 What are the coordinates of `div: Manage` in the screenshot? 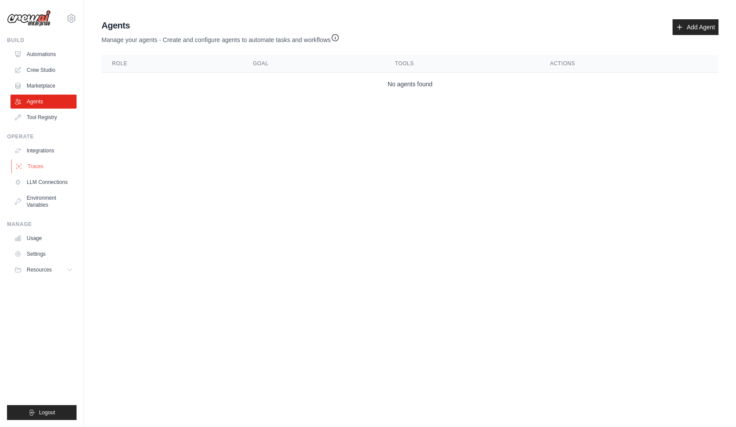 It's located at (42, 224).